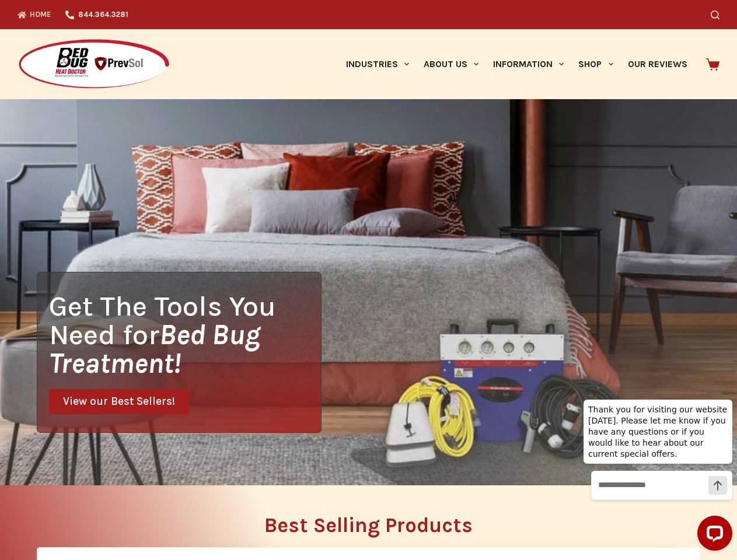  I want to click on h1: Get The Tools You Need for, so click(185, 334).